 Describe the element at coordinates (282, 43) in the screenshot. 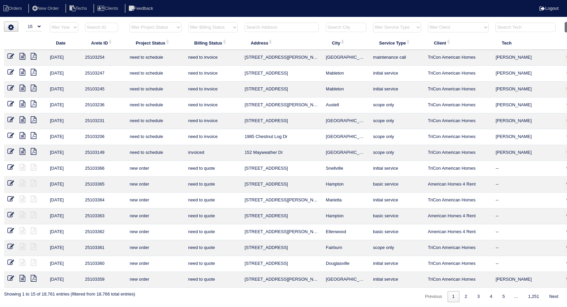

I see `th: Address: activate to sort column ascending` at that location.